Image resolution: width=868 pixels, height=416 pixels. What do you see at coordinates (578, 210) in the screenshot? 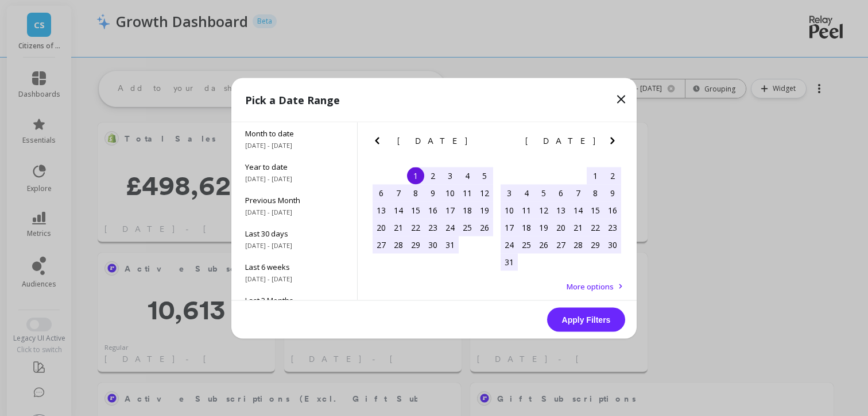
I see `div: Choose Thursday, August 14th, 2025` at bounding box center [578, 210].